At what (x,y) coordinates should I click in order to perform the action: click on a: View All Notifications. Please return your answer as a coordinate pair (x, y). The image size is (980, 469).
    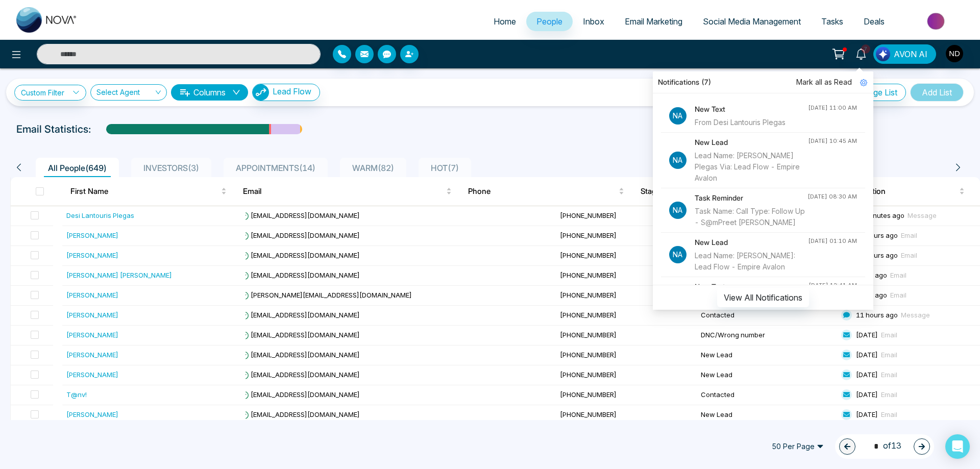
    Looking at the image, I should click on (763, 297).